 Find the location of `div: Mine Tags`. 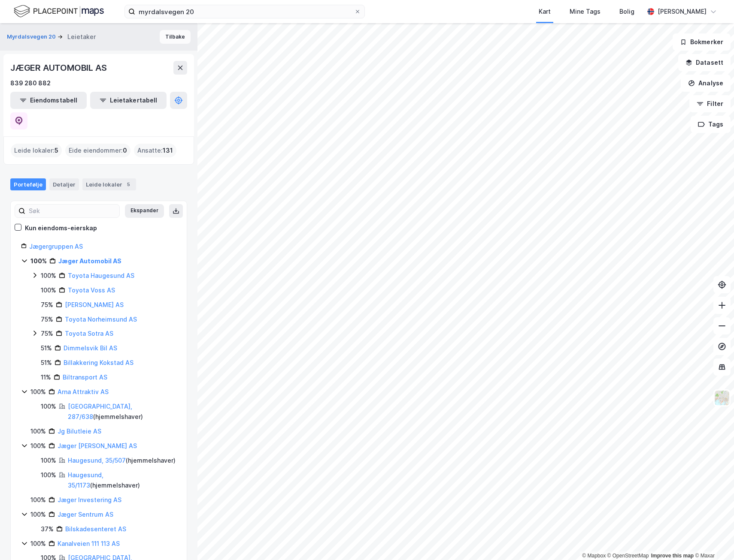

div: Mine Tags is located at coordinates (585, 12).